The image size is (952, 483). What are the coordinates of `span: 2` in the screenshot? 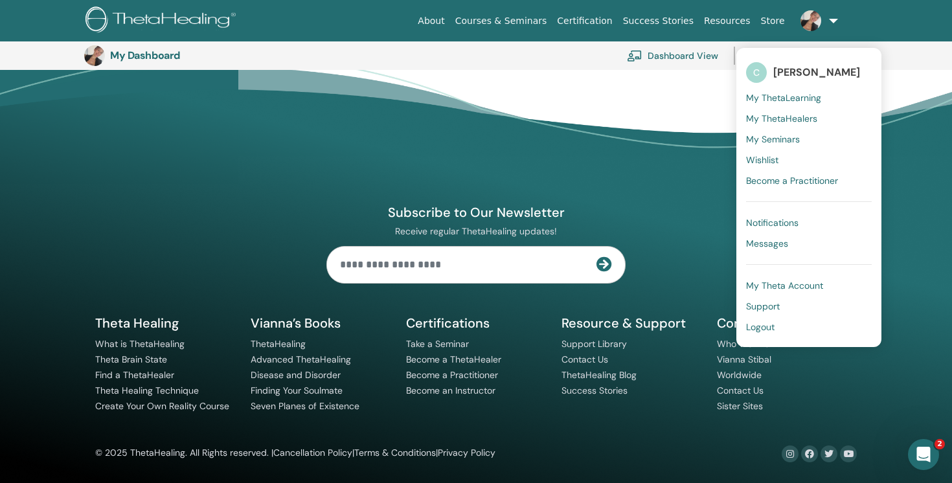 It's located at (939, 444).